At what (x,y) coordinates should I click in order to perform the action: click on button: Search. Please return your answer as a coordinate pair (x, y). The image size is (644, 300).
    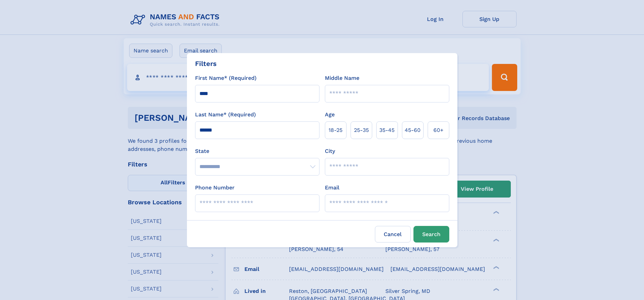
    Looking at the image, I should click on (431, 234).